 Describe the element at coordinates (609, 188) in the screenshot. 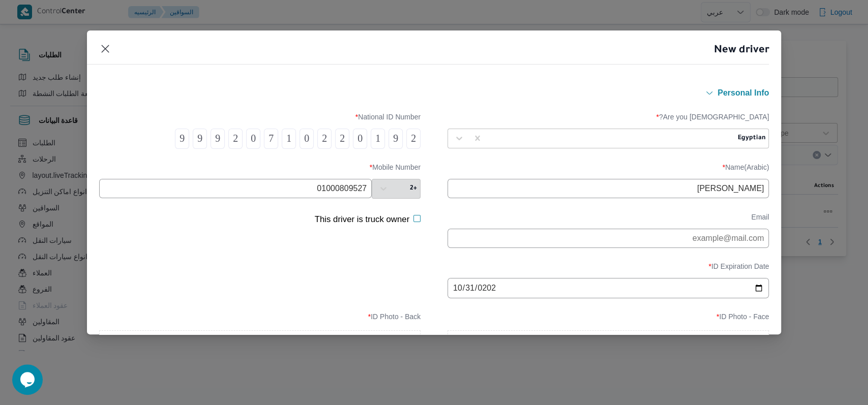

I see `input: مثال: محمد أحمد محمود` at that location.